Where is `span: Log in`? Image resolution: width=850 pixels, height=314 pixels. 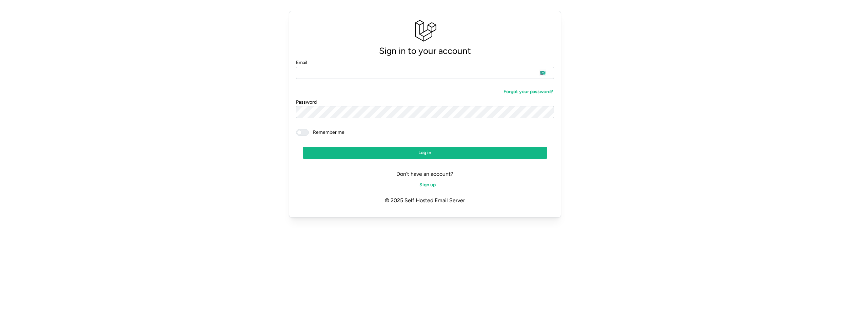 span: Log in is located at coordinates (425, 153).